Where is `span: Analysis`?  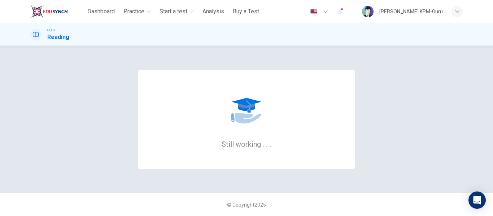
span: Analysis is located at coordinates (213, 12).